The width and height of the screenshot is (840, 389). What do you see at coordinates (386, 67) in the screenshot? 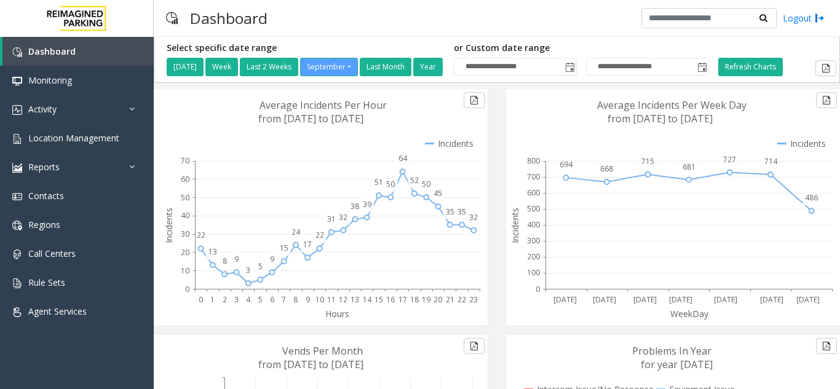
I see `button: Last Month` at bounding box center [386, 67].